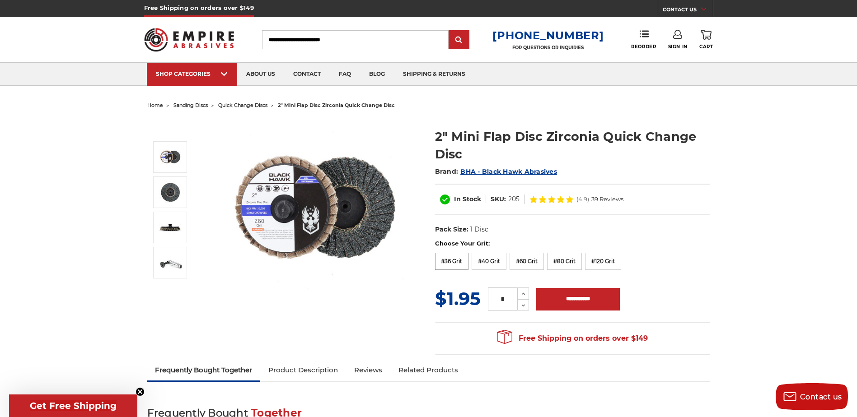  Describe the element at coordinates (191, 105) in the screenshot. I see `a: sanding discs` at that location.